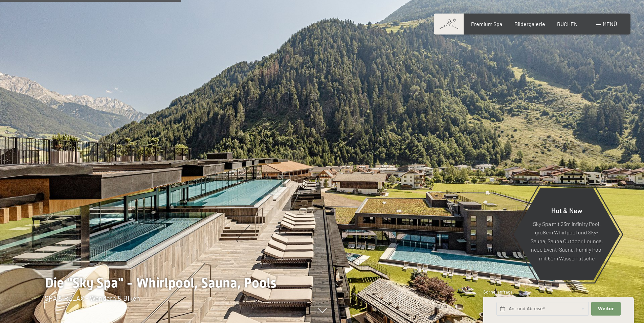  Describe the element at coordinates (567, 241) in the screenshot. I see `p: Sky Spa mit 23m Infinity Pool, großem Whirlpool und Sky-Sauna, Sauna Outdoor Lounge, neue Event-S...` at that location.